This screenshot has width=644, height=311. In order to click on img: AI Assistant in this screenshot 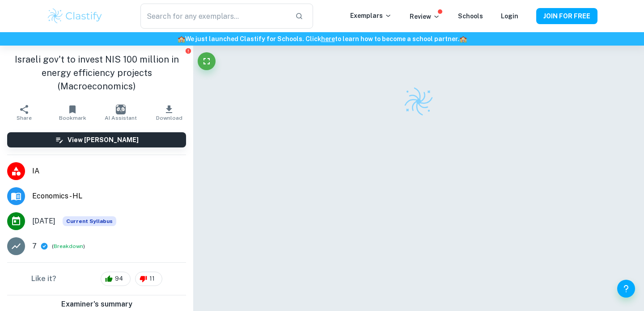, I will do `click(120, 109)`.